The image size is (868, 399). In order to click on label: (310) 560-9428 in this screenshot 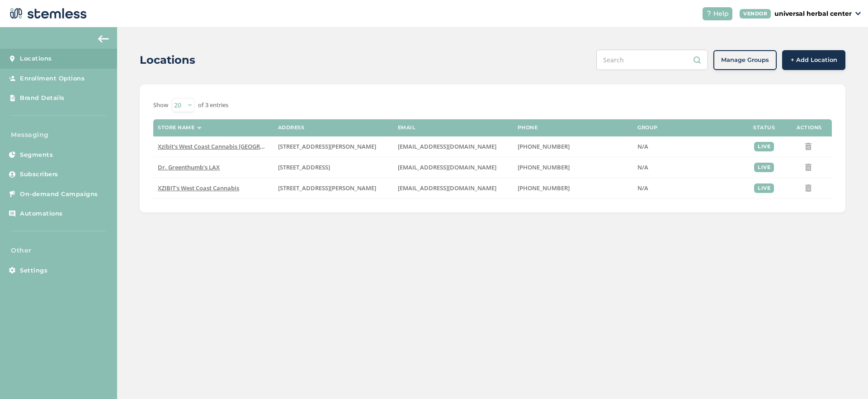, I will do `click(572, 167)`.